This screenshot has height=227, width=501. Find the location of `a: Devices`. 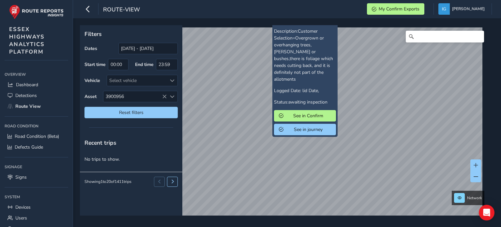

a: Devices is located at coordinates (36, 207).